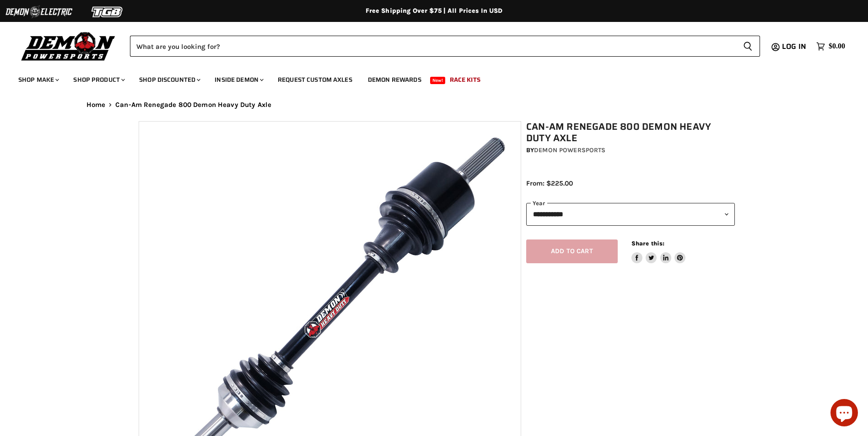 The image size is (868, 436). What do you see at coordinates (169, 79) in the screenshot?
I see `a: Shop Discounted` at bounding box center [169, 79].